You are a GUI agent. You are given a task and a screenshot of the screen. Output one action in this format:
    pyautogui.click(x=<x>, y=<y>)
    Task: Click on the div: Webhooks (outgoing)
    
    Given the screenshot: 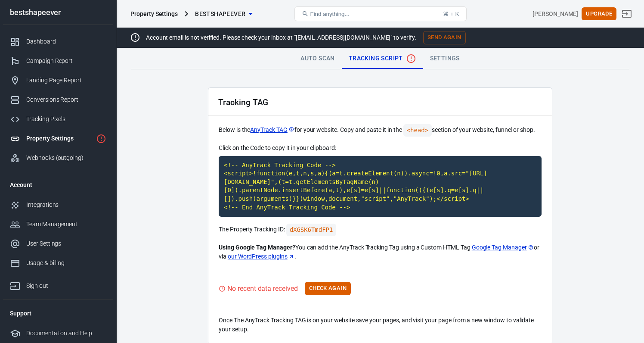 What is the action you would take?
    pyautogui.click(x=66, y=158)
    